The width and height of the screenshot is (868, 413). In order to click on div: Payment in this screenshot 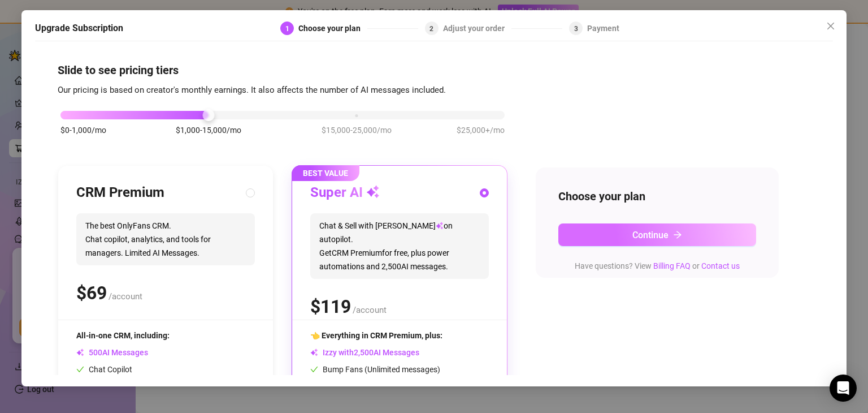, I will do `click(603, 28)`.